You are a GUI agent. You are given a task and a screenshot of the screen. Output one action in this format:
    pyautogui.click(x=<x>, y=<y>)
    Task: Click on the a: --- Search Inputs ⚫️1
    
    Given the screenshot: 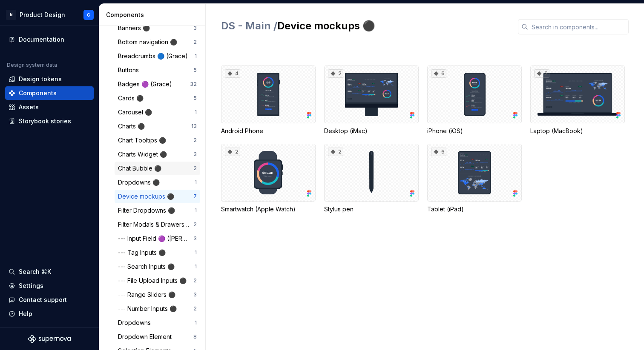 What is the action you would take?
    pyautogui.click(x=157, y=266)
    